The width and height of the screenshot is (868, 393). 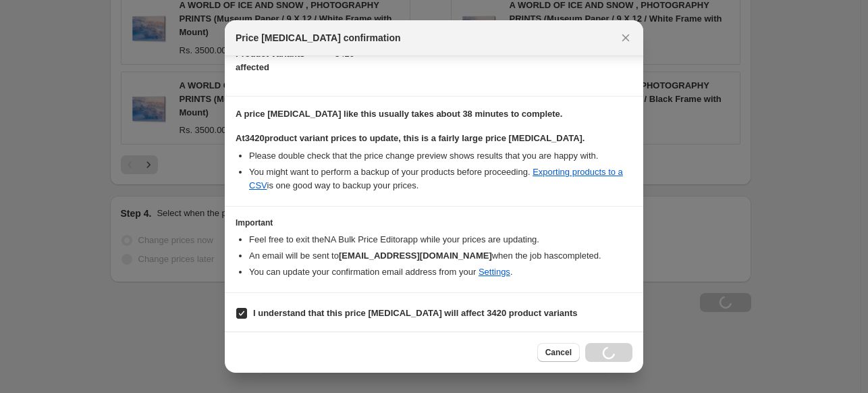 I want to click on li: You can update your confirmation email address from your ., so click(x=440, y=272).